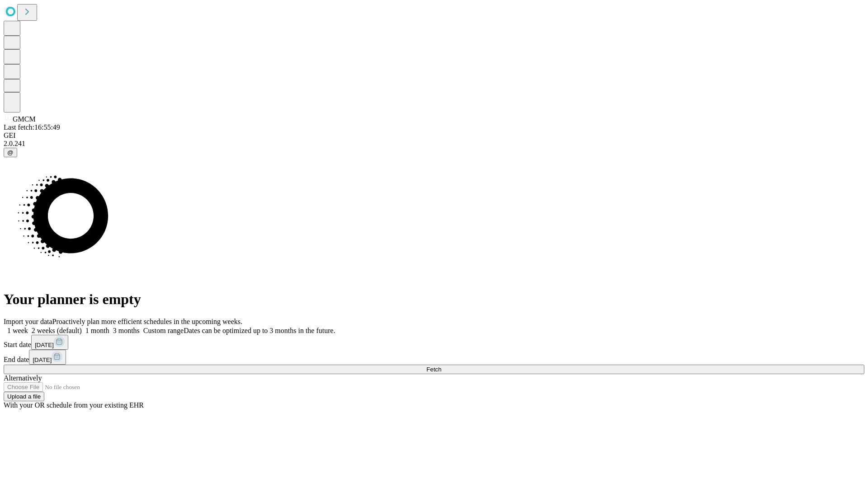 The image size is (868, 488). Describe the element at coordinates (434, 342) in the screenshot. I see `div: Start date` at that location.